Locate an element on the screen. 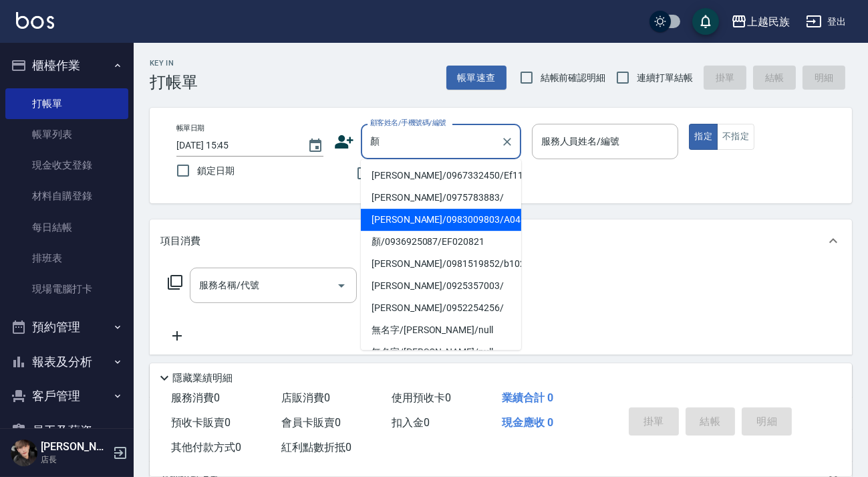 This screenshot has height=477, width=868. div: 上越民族 is located at coordinates (768, 21).